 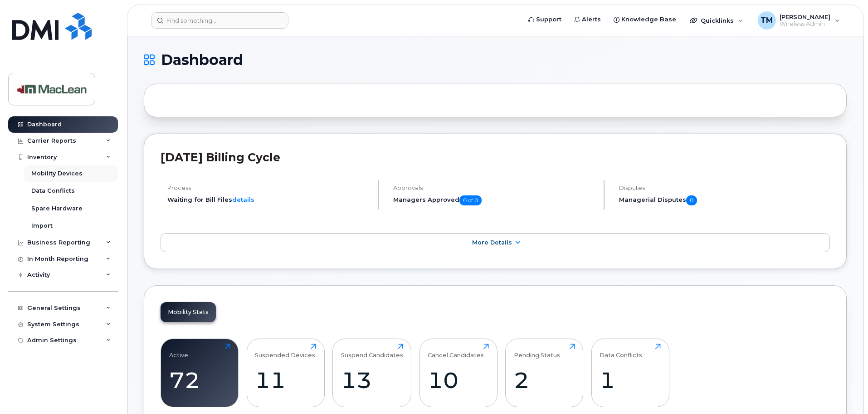 I want to click on div: 11, so click(x=286, y=379).